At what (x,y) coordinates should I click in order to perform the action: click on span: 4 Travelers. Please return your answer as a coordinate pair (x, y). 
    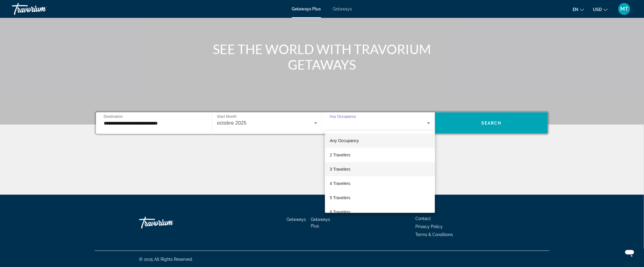
    Looking at the image, I should click on (340, 183).